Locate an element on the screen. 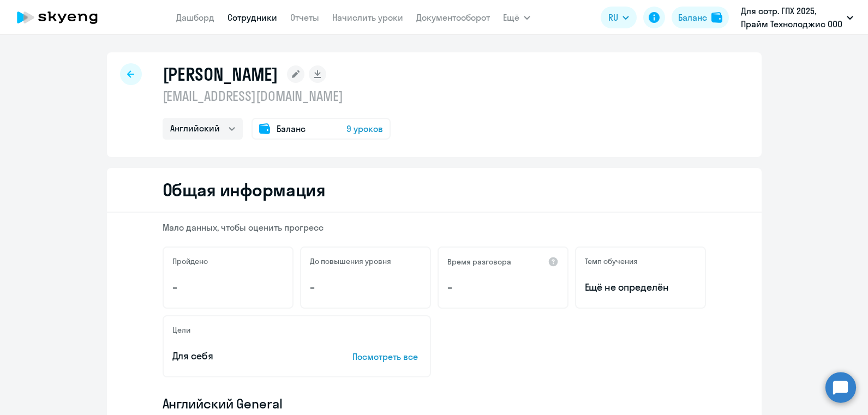  h5: Цели is located at coordinates (181, 330).